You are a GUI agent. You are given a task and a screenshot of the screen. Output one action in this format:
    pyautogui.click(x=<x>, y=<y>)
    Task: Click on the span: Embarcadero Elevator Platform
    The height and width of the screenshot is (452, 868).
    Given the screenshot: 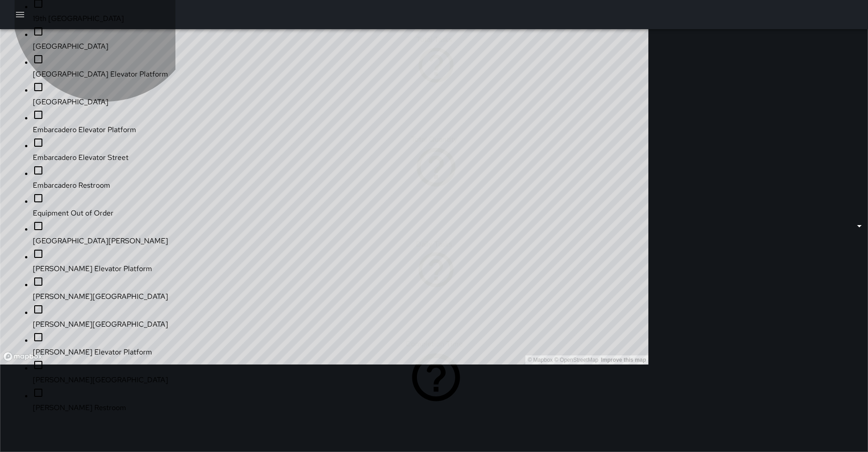 What is the action you would take?
    pyautogui.click(x=104, y=130)
    